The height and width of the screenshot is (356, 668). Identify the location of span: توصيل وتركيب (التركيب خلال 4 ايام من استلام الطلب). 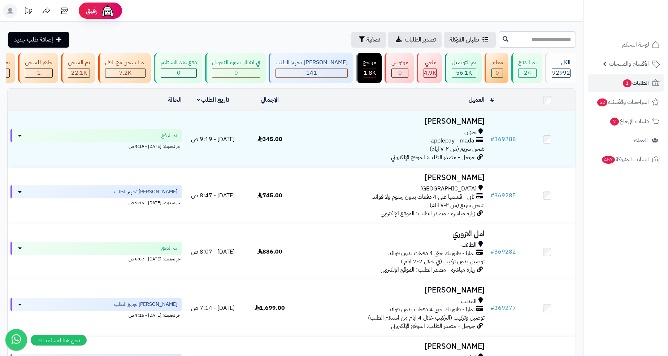
(426, 318).